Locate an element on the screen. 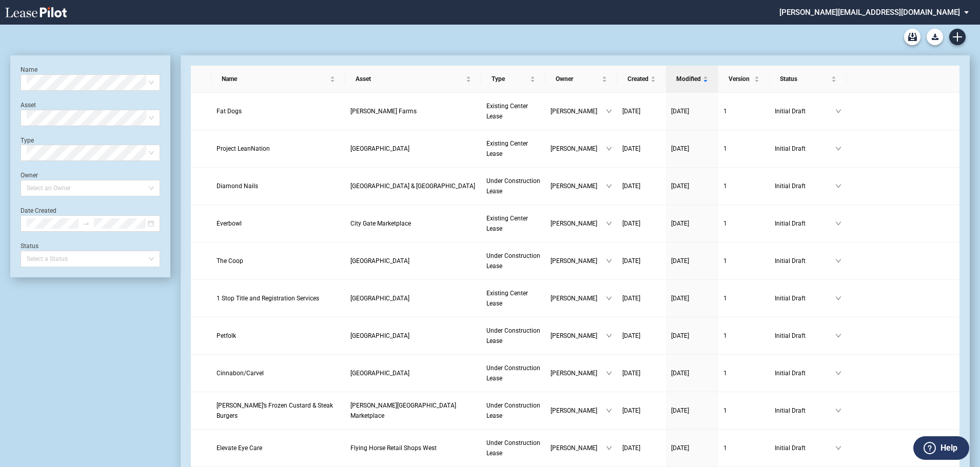 Image resolution: width=980 pixels, height=467 pixels. a: 1 Stop Title and Registration Services is located at coordinates (279, 298).